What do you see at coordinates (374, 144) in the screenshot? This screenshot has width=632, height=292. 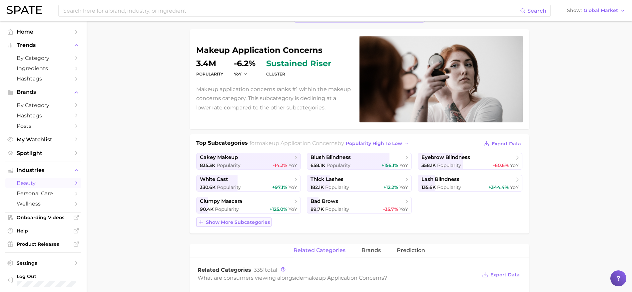 I see `span: popularity high to low` at bounding box center [374, 144].